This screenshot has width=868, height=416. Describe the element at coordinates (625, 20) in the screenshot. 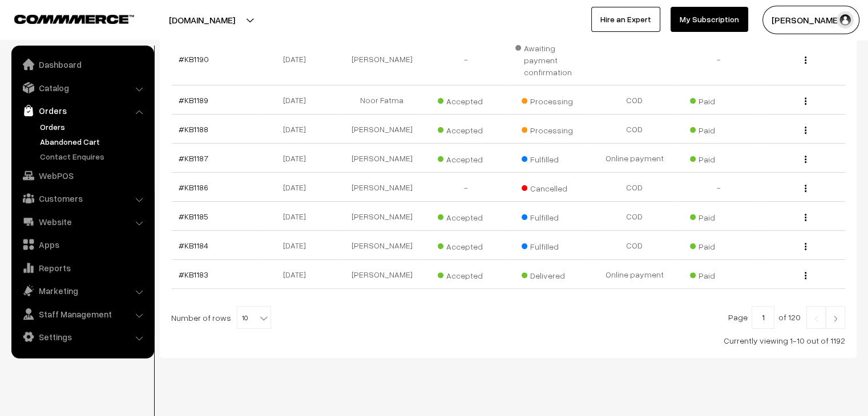

I see `a: Hire an Expert` at that location.